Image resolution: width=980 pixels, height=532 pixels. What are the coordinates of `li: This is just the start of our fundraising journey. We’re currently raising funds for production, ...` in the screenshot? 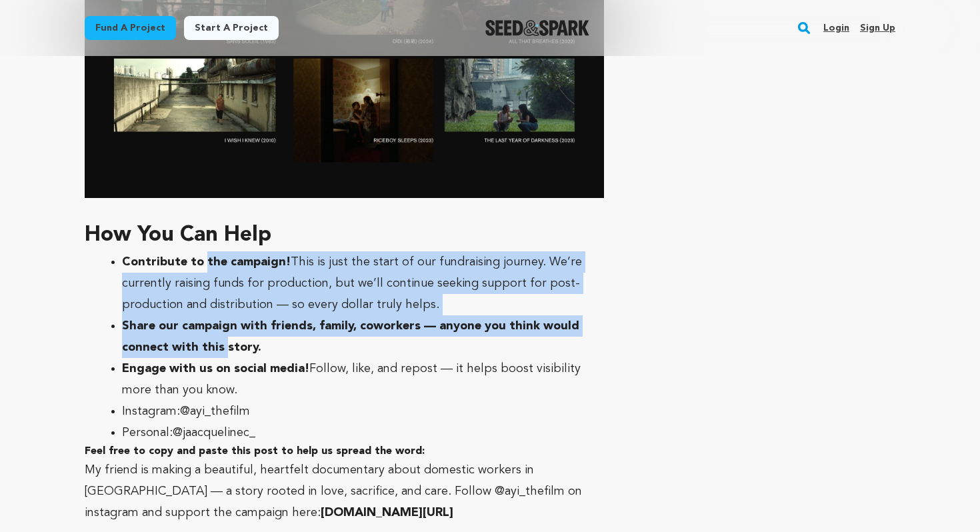 It's located at (355, 283).